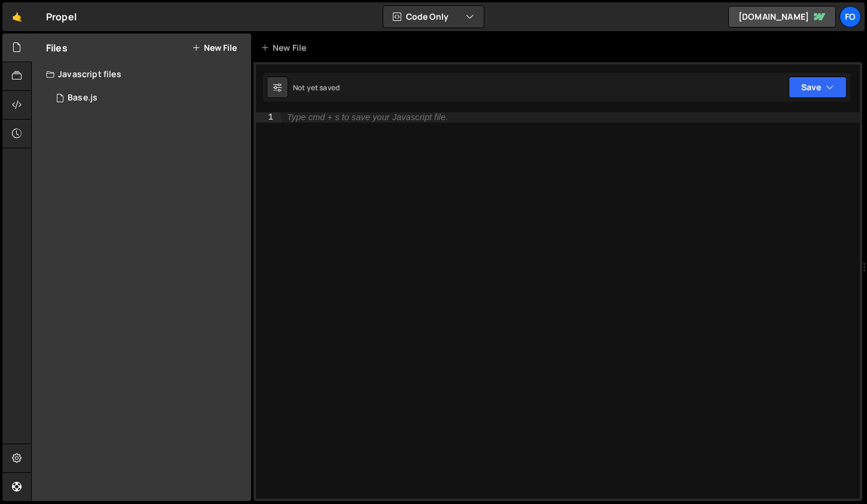 The width and height of the screenshot is (867, 504). I want to click on div: Not yet saved, so click(316, 87).